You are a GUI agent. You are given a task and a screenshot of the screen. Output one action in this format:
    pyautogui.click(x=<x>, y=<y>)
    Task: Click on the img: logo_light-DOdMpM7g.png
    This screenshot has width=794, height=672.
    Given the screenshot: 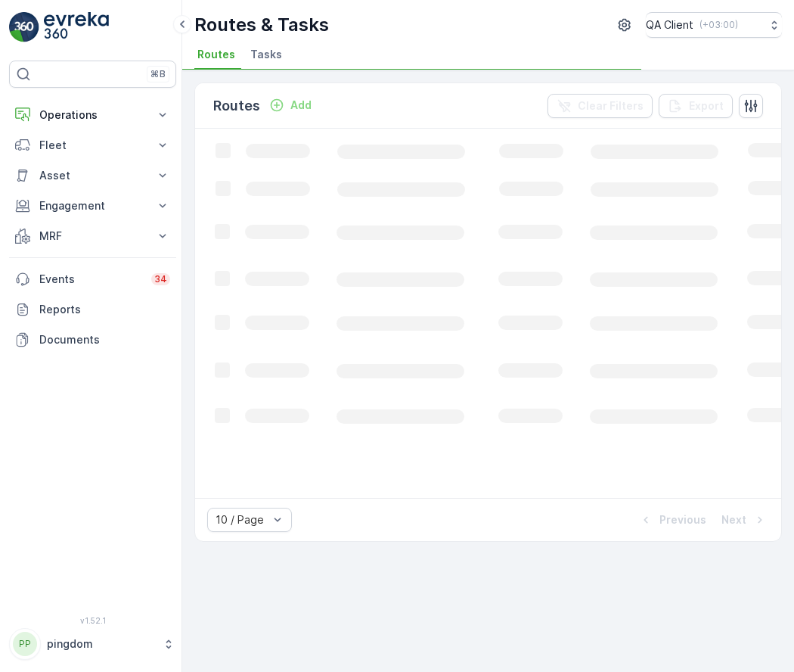 What is the action you would take?
    pyautogui.click(x=76, y=27)
    